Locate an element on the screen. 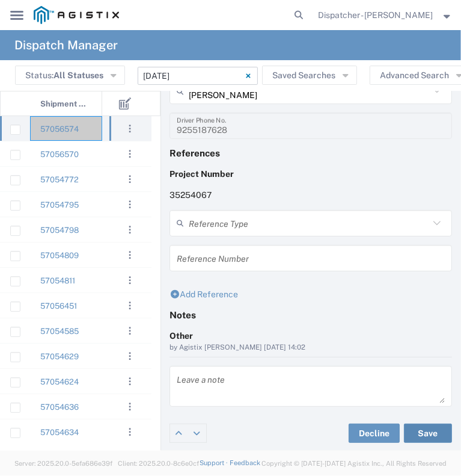  a: Support is located at coordinates (215, 463).